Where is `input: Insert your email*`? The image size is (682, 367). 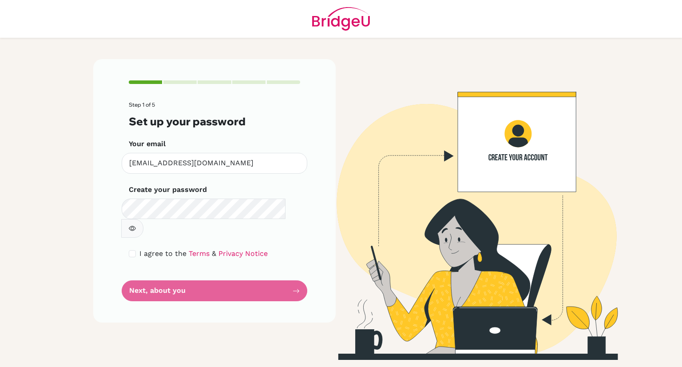 input: Insert your email* is located at coordinates (214, 163).